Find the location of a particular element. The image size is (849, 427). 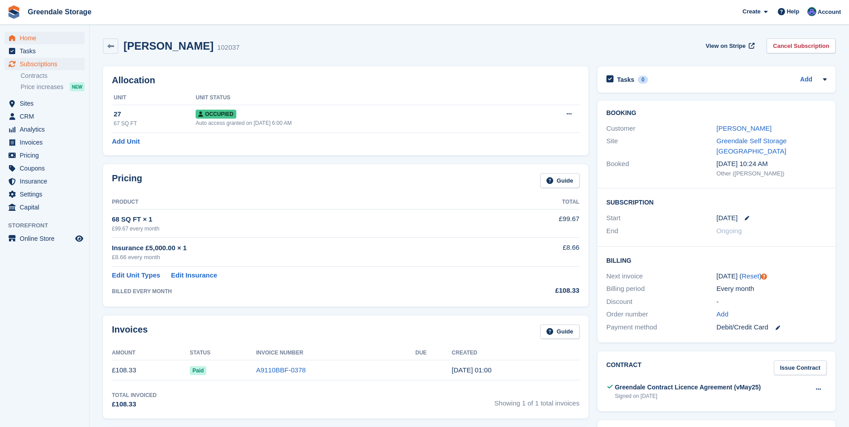

a: Contracts is located at coordinates (52, 76).